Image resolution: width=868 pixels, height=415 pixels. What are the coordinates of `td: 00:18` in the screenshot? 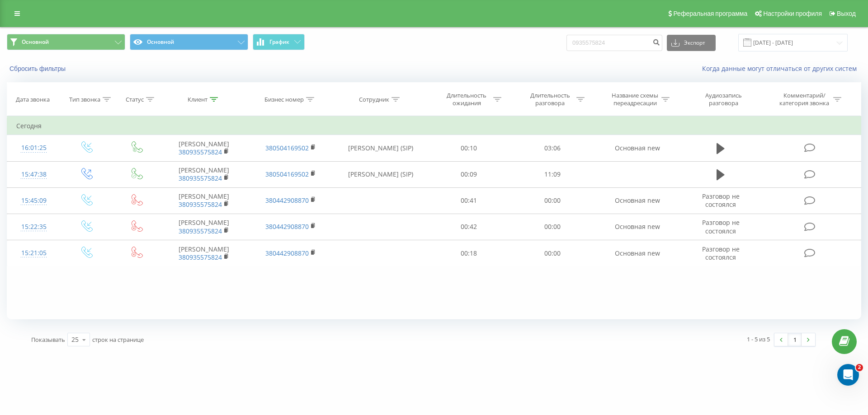 It's located at (469, 253).